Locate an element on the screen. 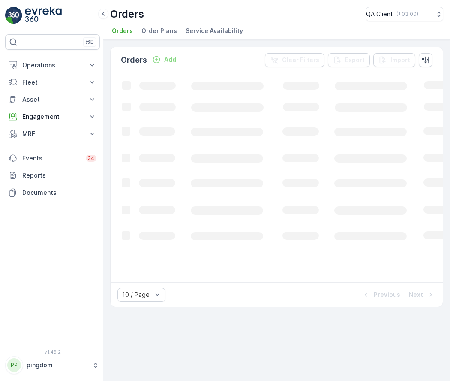 Image resolution: width=450 pixels, height=381 pixels. p: Next is located at coordinates (416, 295).